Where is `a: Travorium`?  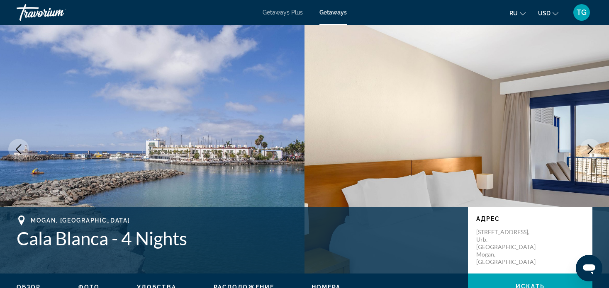
a: Travorium is located at coordinates (58, 12).